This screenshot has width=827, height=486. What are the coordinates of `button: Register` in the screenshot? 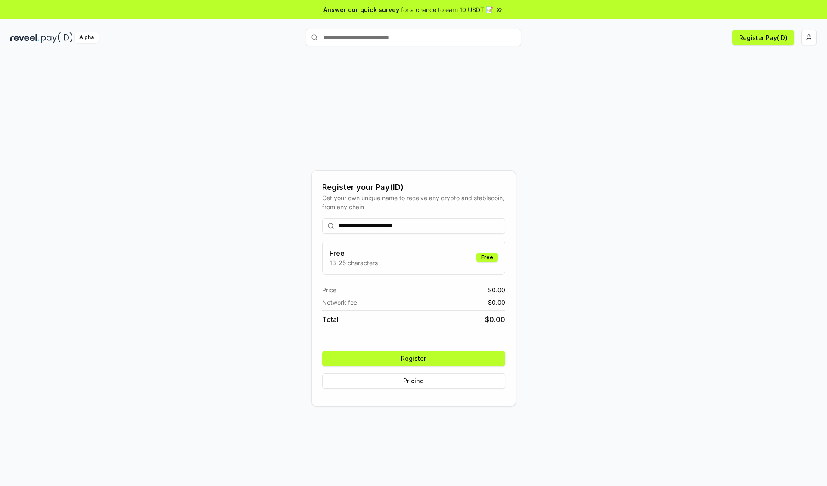 It's located at (414, 359).